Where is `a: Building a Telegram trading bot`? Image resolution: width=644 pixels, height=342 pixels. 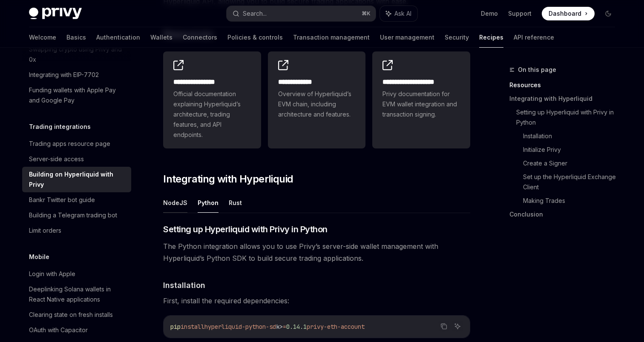
a: Building a Telegram trading bot is located at coordinates (76, 215).